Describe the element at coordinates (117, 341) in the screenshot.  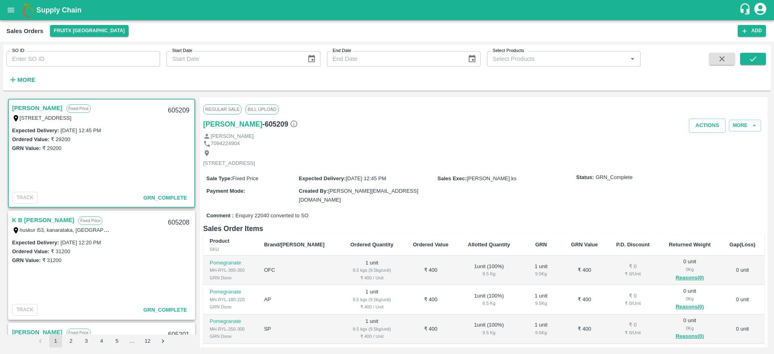
I see `button: Go to page 5` at that location.